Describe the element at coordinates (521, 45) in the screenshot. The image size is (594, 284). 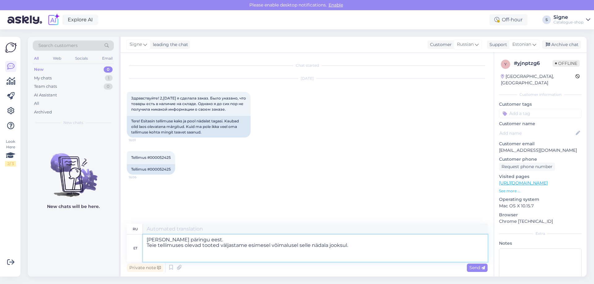
I see `span: Estonian` at that location.